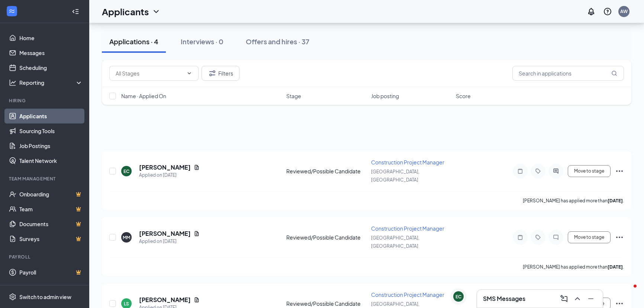  What do you see at coordinates (134, 41) in the screenshot?
I see `div: Applications · 4` at bounding box center [134, 41].